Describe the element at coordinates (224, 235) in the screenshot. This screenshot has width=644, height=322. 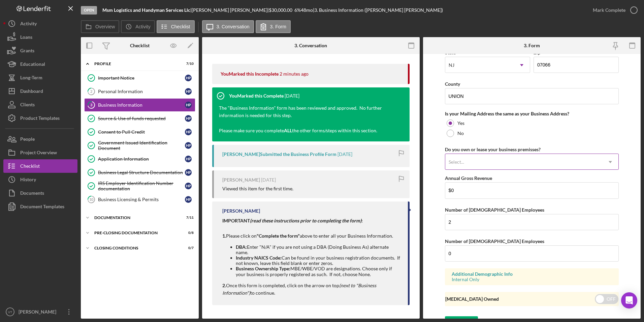
I see `strong: 1.` at that location.